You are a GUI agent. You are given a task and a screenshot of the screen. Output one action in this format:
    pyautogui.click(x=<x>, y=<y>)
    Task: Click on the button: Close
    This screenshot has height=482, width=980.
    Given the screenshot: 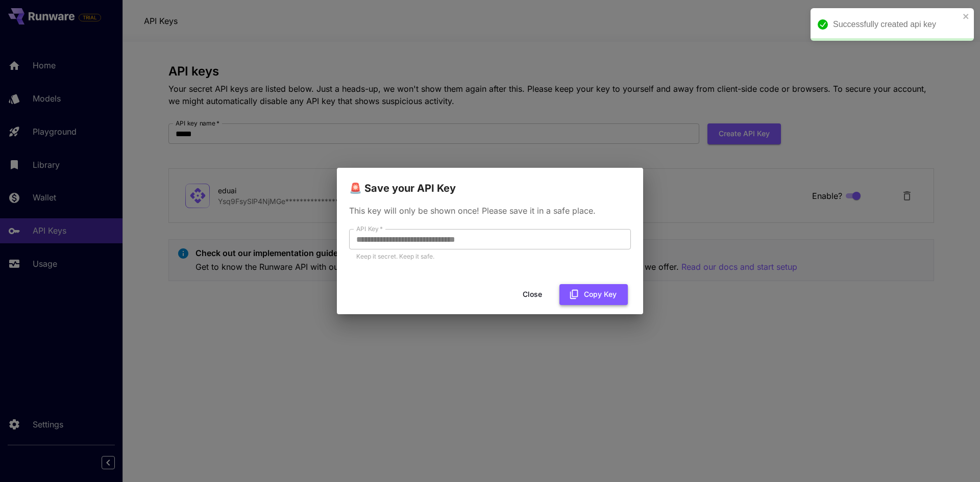 What is the action you would take?
    pyautogui.click(x=532, y=294)
    